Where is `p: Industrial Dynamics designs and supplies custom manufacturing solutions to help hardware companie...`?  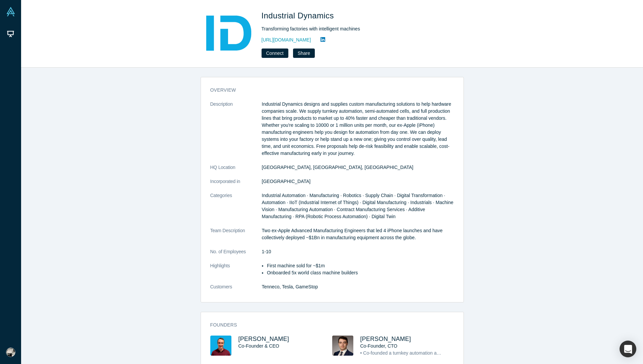
p: Industrial Dynamics designs and supplies custom manufacturing solutions to help hardware companie... is located at coordinates (358, 129).